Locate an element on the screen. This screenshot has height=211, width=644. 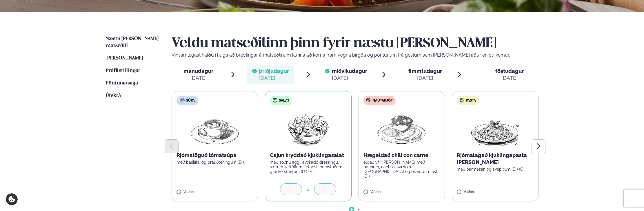
span: Go to slide 2 is located at coordinates (359, 210).